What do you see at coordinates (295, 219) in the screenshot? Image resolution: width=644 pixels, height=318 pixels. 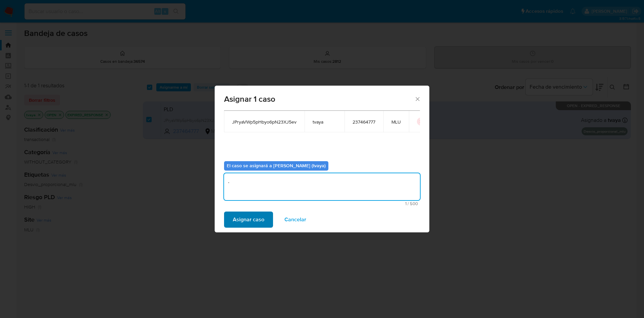 I see `button: Cancelar` at bounding box center [295, 219].